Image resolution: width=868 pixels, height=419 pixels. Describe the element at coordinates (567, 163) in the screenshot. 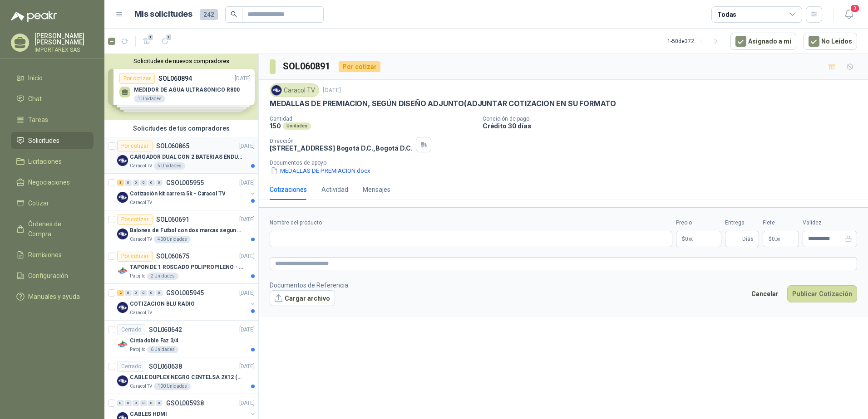

I see `p: Documentos de apoyo` at that location.